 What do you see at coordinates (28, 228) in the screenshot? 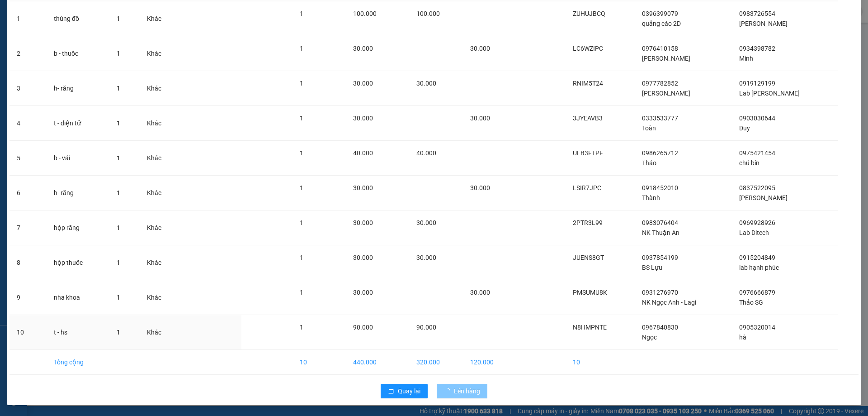
I see `td: 7` at bounding box center [28, 228].